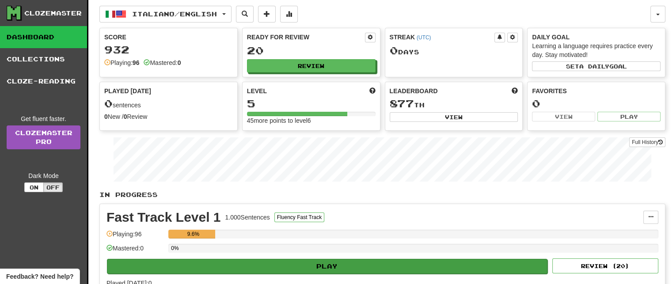 The image size is (672, 284). Describe the element at coordinates (257, 91) in the screenshot. I see `span: Level` at that location.